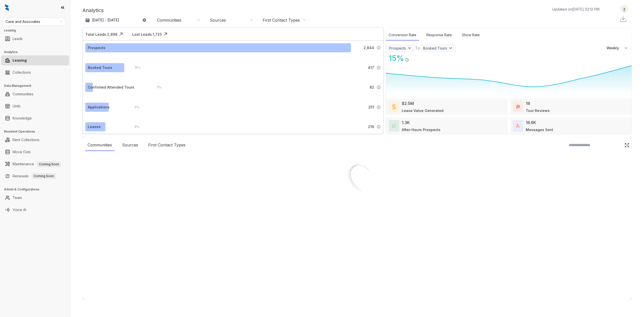 The width and height of the screenshot is (644, 317). I want to click on div: 9 %, so click(134, 107).